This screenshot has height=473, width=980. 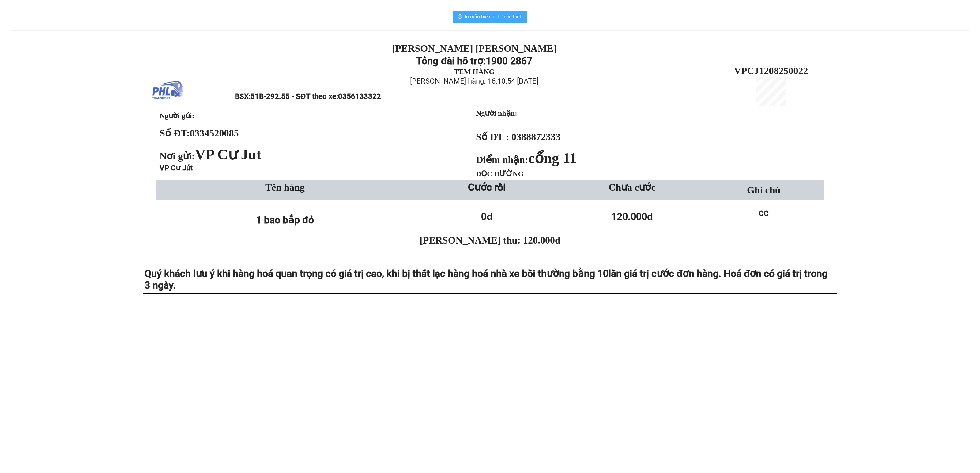 I want to click on strong: 1900 2867, so click(x=509, y=61).